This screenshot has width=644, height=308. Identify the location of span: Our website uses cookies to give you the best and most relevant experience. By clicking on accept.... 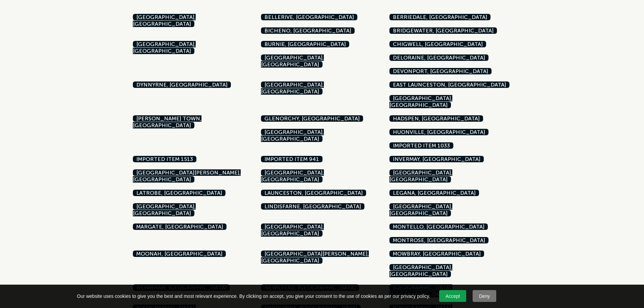
(253, 296).